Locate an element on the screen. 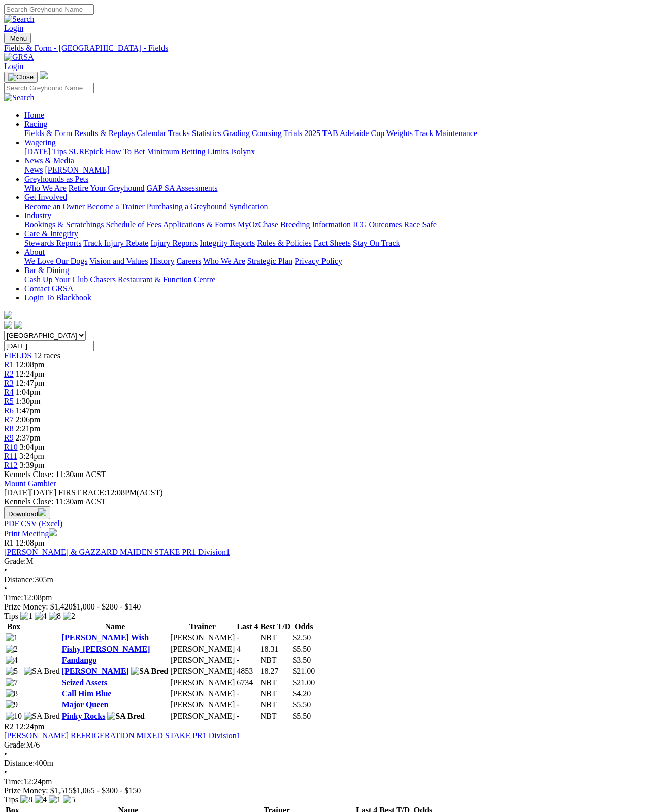 This screenshot has height=812, width=650. div: Prize Money: $1,515 is located at coordinates (325, 791).